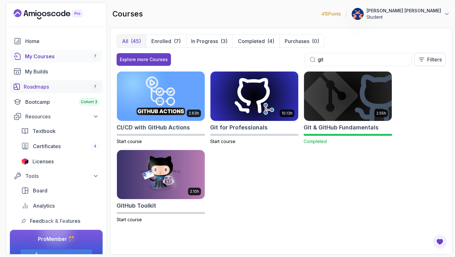  I want to click on h2: courses, so click(128, 14).